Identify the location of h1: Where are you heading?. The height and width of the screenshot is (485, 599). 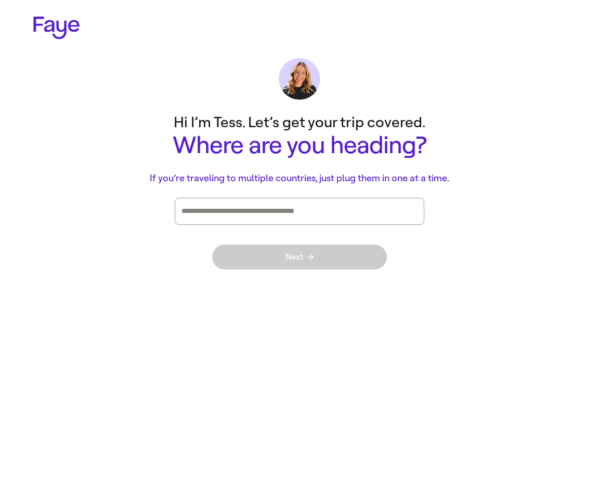
(299, 145).